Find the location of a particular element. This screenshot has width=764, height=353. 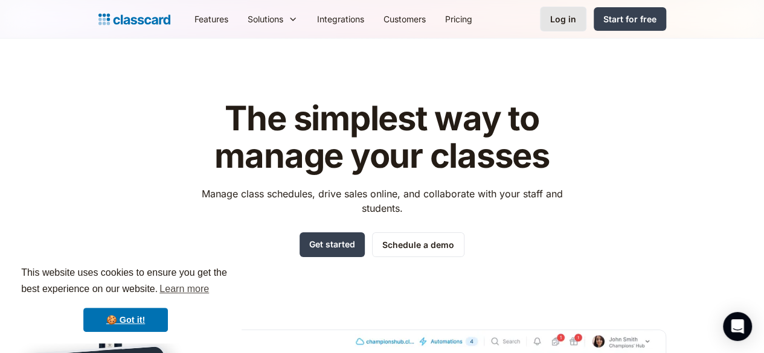

div: Start for free is located at coordinates (630, 19).